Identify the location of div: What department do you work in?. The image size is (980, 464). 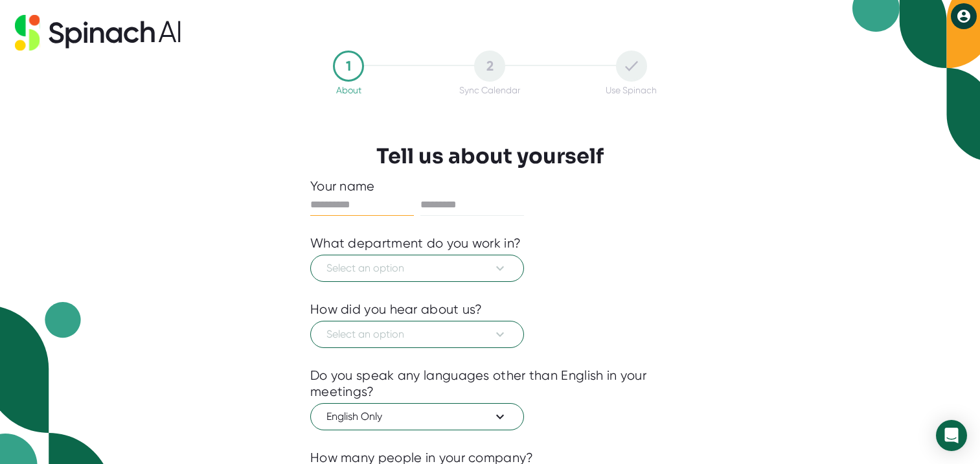
(415, 243).